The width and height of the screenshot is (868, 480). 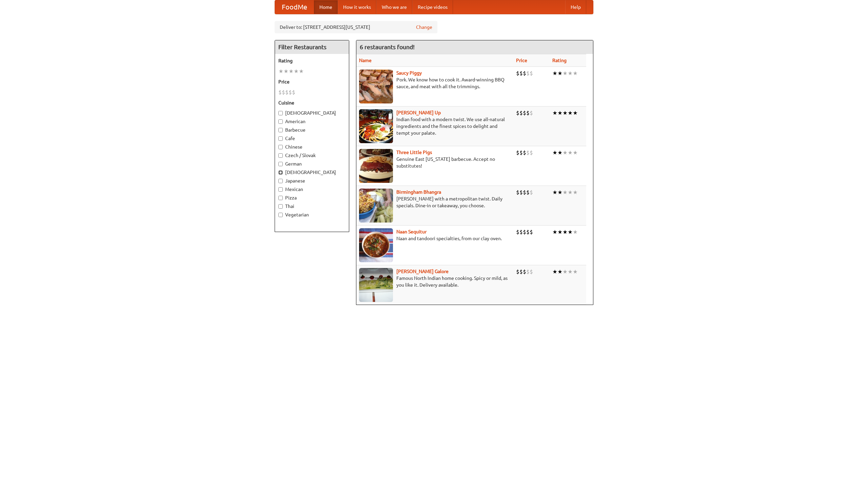 I want to click on input: American, so click(x=280, y=122).